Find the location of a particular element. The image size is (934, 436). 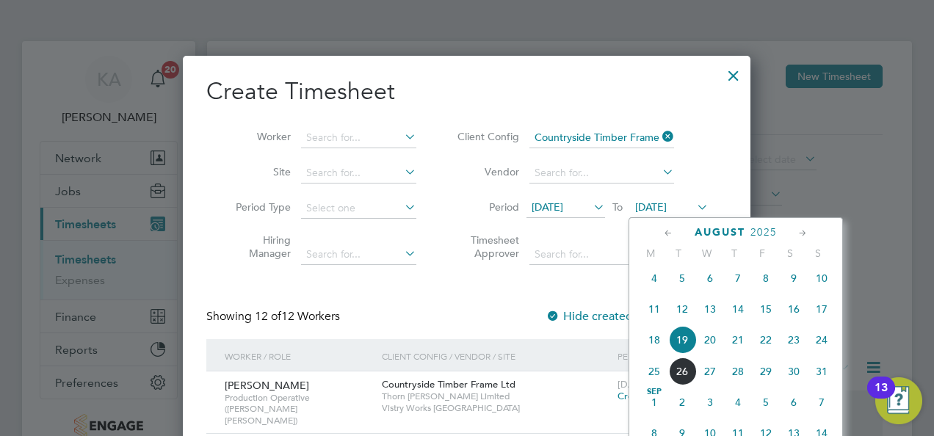

span: 3 is located at coordinates (710, 402).